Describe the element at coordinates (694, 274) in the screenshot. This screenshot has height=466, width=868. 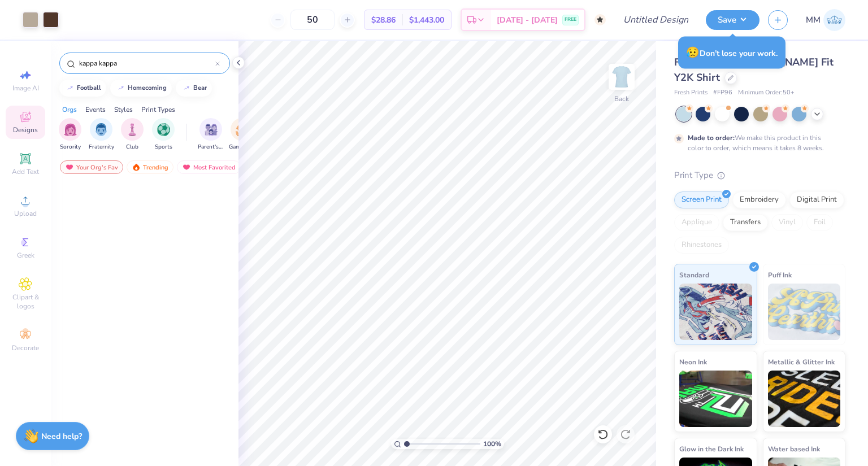
I see `span: Standard` at that location.